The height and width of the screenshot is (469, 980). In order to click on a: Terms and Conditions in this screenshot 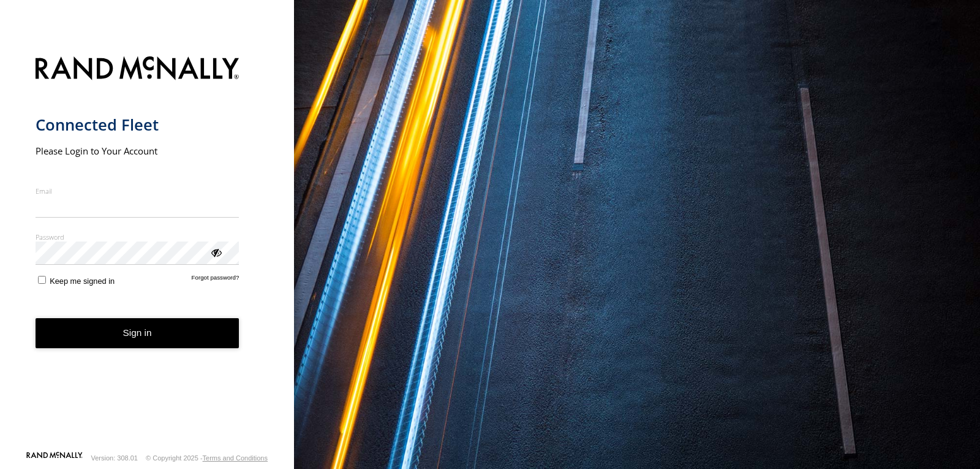, I will do `click(235, 458)`.